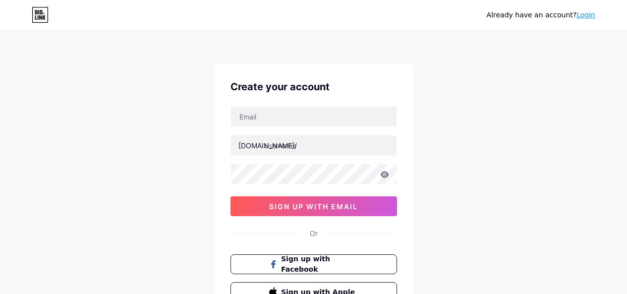 The image size is (627, 294). Describe the element at coordinates (314, 264) in the screenshot. I see `a: Sign up with Facebook` at that location.